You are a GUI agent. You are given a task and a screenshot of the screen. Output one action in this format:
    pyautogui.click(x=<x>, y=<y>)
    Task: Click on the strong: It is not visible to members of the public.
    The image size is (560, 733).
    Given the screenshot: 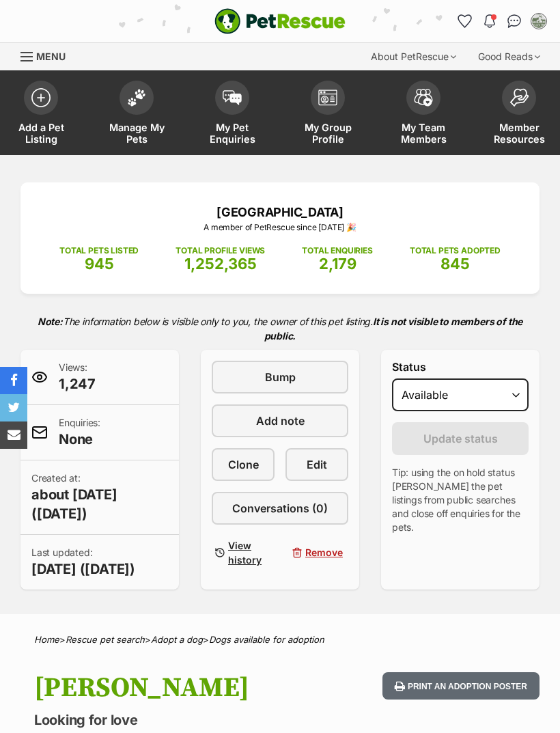 What is the action you would take?
    pyautogui.click(x=394, y=329)
    